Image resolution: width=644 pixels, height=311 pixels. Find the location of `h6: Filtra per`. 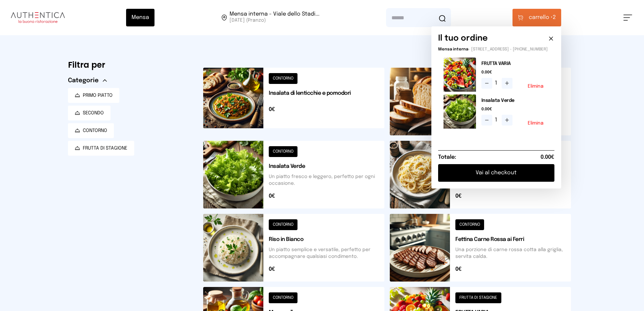

h6: Filtra per is located at coordinates (130, 65).